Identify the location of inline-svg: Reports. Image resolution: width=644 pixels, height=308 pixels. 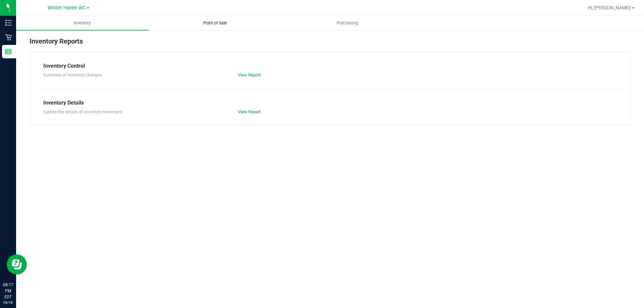
(9, 52).